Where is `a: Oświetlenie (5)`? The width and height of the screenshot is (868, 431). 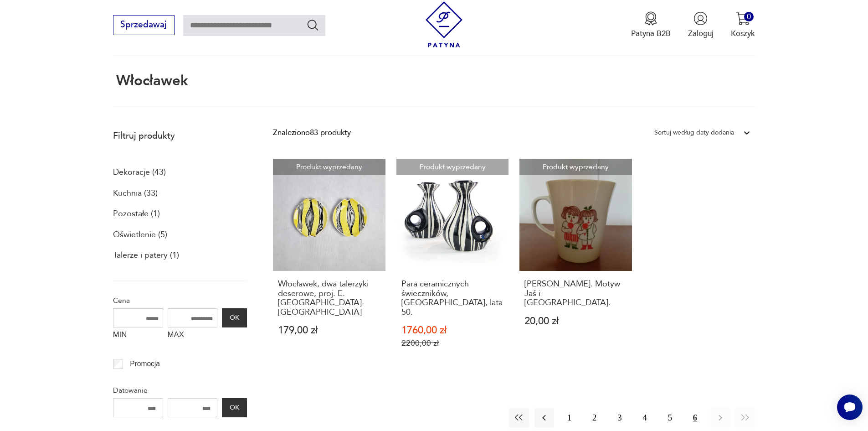 a: Oświetlenie (5) is located at coordinates (140, 235).